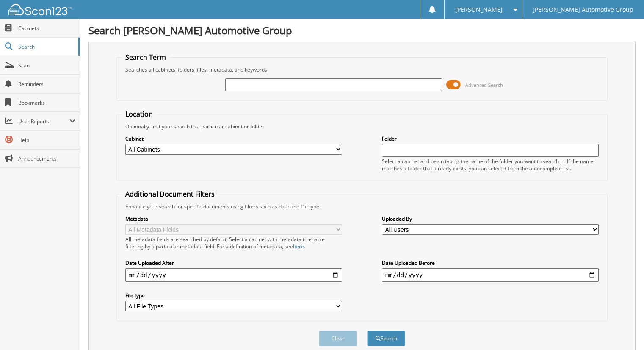  What do you see at coordinates (298, 246) in the screenshot?
I see `a: here` at bounding box center [298, 246].